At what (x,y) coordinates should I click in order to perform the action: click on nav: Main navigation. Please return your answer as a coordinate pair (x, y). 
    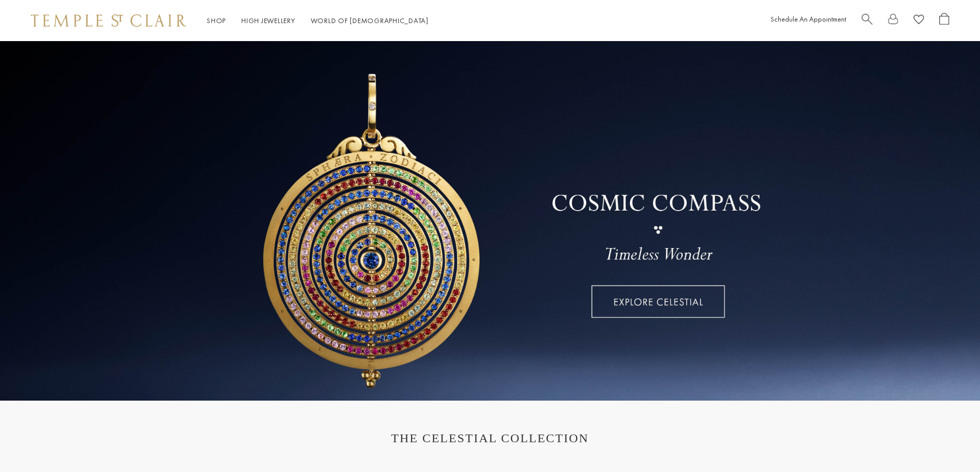
    Looking at the image, I should click on (317, 20).